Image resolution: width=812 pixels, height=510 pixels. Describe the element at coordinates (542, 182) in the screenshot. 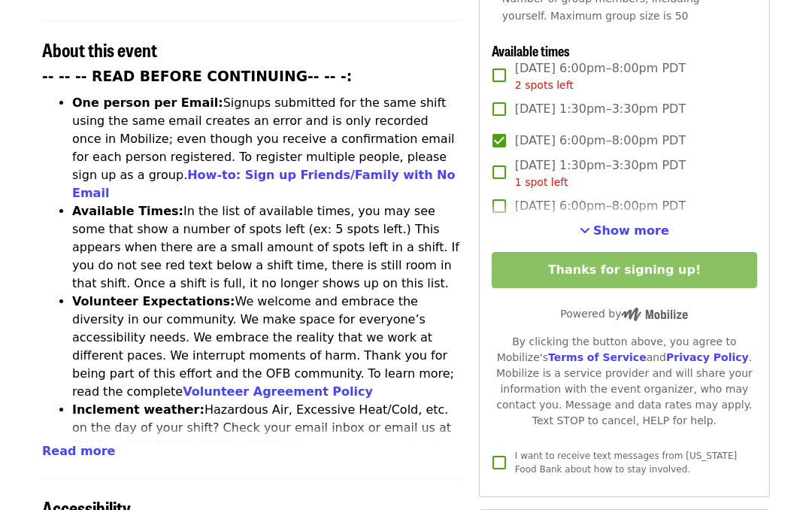

I see `span: 1 spot left` at that location.